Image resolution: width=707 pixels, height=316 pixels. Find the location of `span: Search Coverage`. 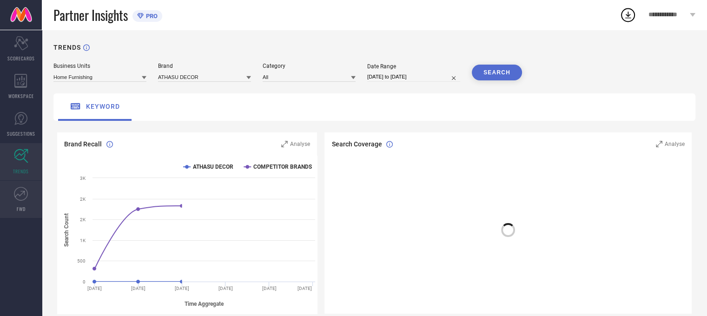

span: Search Coverage is located at coordinates (356, 144).